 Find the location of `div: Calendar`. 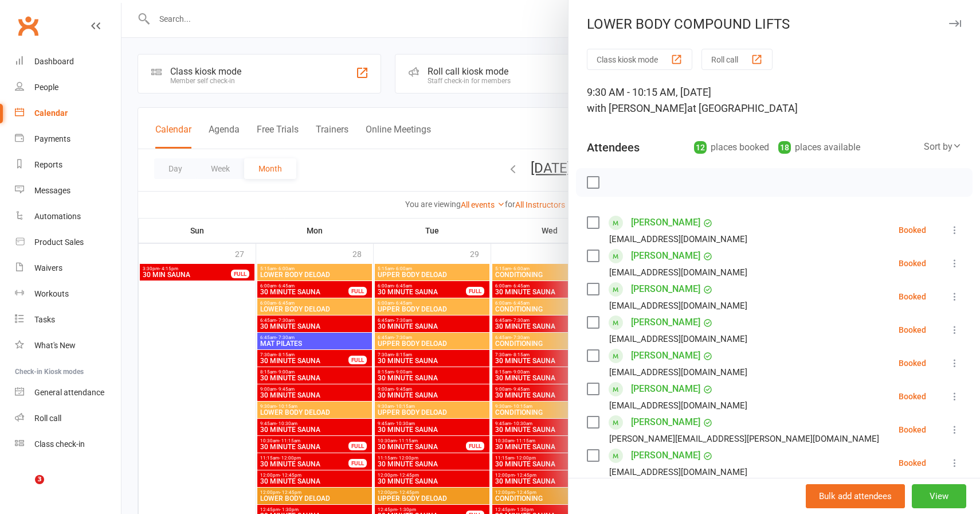

div: Calendar is located at coordinates (51, 113).